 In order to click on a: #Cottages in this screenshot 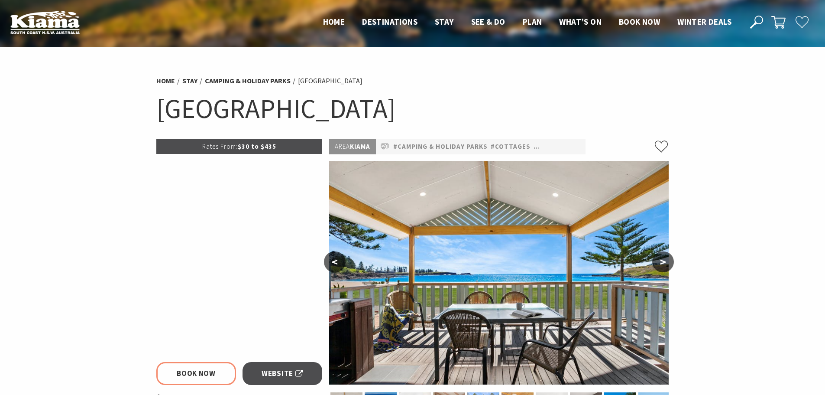, I will do `click(511, 146)`.